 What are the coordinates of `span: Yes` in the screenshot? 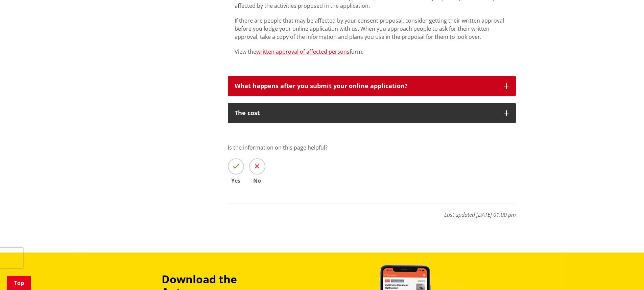 It's located at (236, 181).